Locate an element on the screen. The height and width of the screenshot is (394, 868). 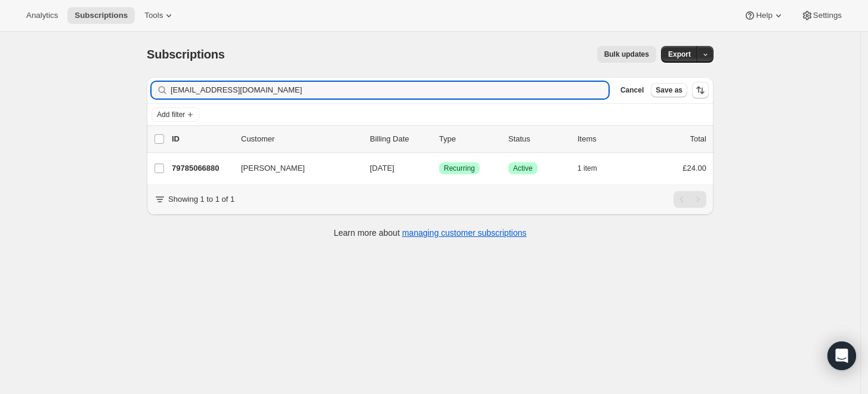
span: Save as is located at coordinates (668, 90).